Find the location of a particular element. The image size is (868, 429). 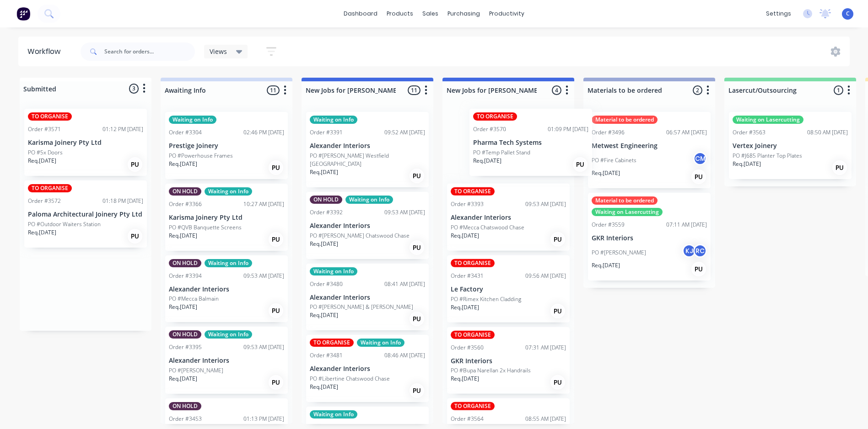

span: 4 is located at coordinates (557, 90).